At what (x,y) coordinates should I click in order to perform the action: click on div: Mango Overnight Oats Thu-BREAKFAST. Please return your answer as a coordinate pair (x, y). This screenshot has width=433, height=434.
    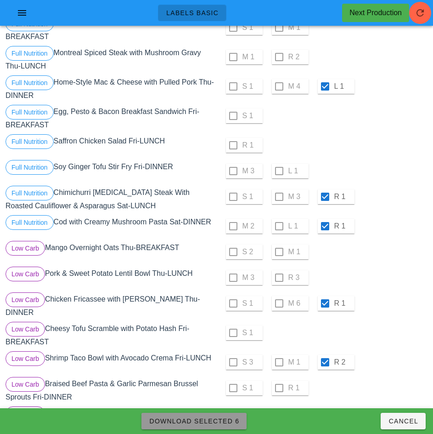
    Looking at the image, I should click on (110, 252).